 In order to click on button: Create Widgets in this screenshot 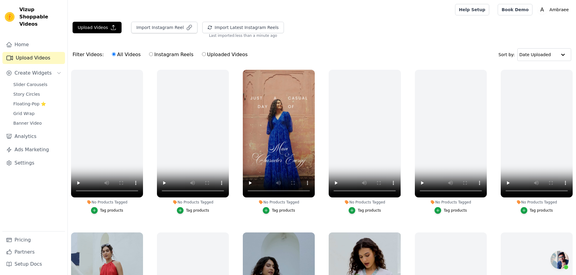, I will do `click(34, 73)`.